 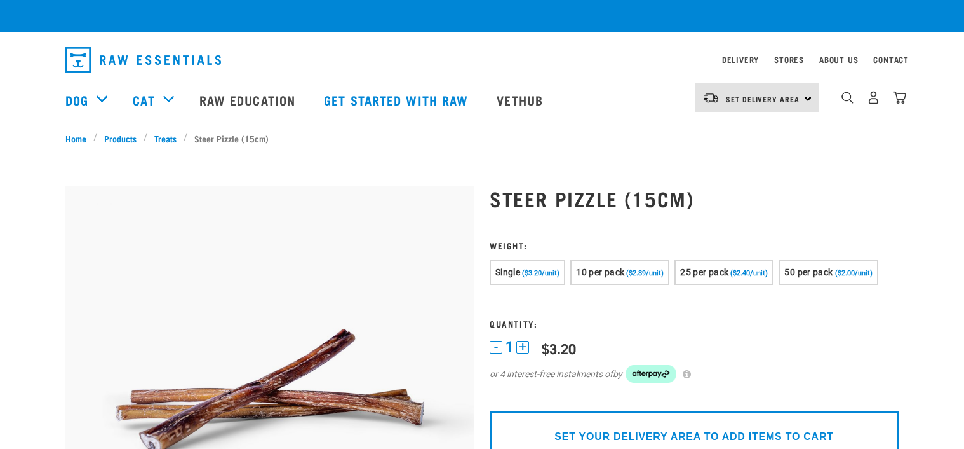 What do you see at coordinates (144, 100) in the screenshot?
I see `a: Cat` at bounding box center [144, 100].